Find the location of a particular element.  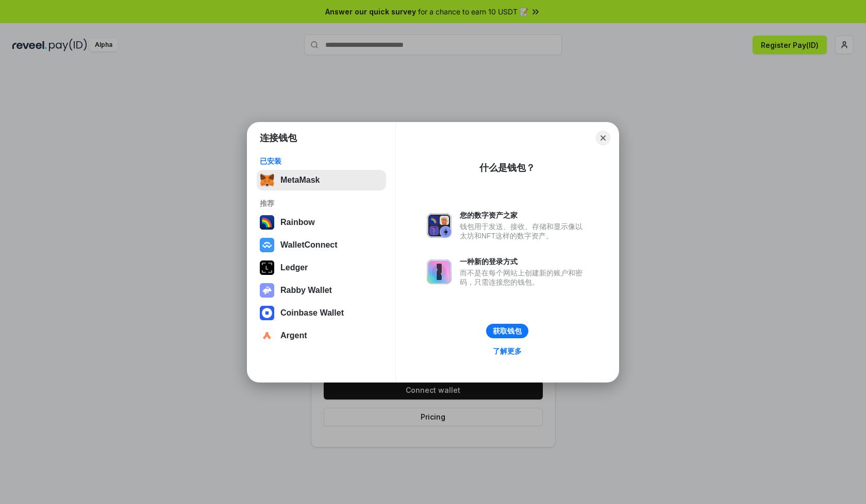

button: Ledger is located at coordinates (321, 268).